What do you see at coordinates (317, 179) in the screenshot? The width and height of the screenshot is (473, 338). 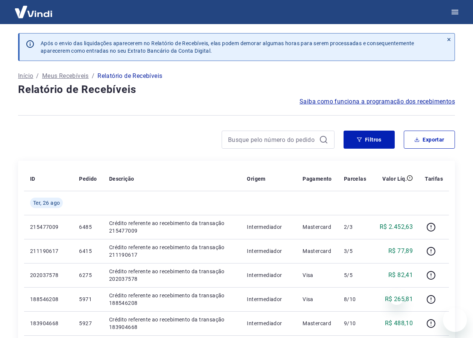 I see `p: Pagamento` at bounding box center [317, 179].